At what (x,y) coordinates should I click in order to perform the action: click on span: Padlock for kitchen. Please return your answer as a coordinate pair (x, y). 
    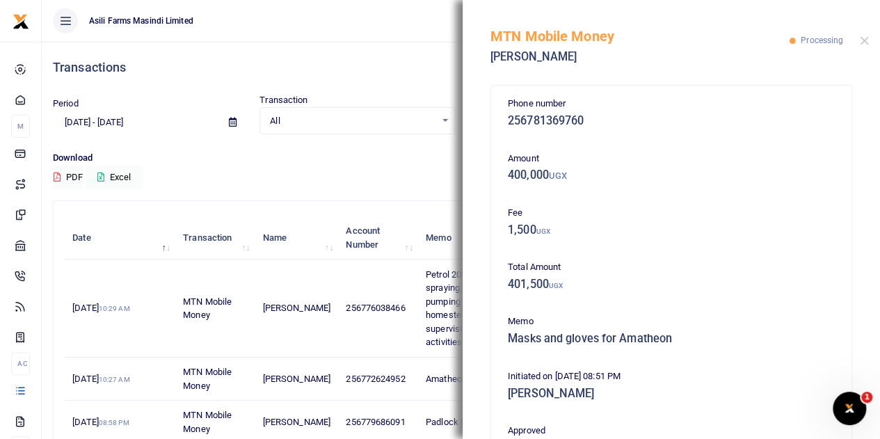
    Looking at the image, I should click on (465, 422).